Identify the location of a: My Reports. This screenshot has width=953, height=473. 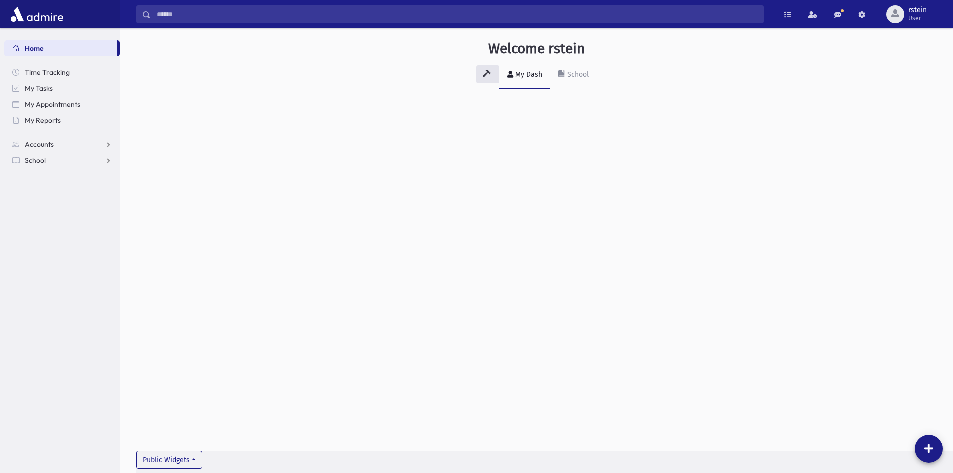
(62, 120).